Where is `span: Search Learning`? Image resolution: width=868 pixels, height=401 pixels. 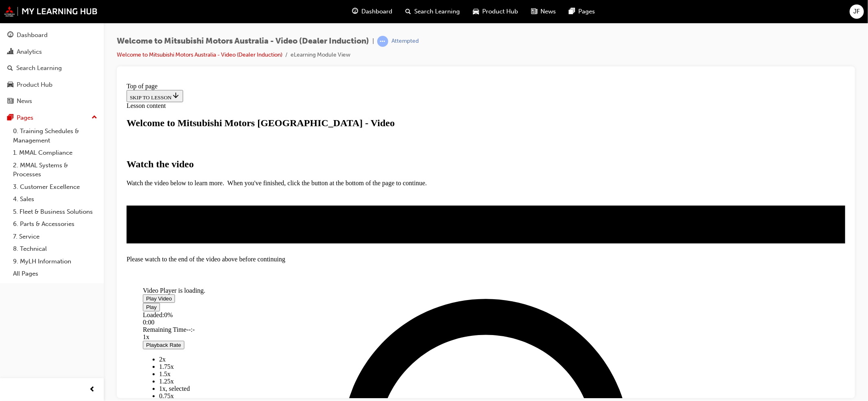 span: Search Learning is located at coordinates (438, 11).